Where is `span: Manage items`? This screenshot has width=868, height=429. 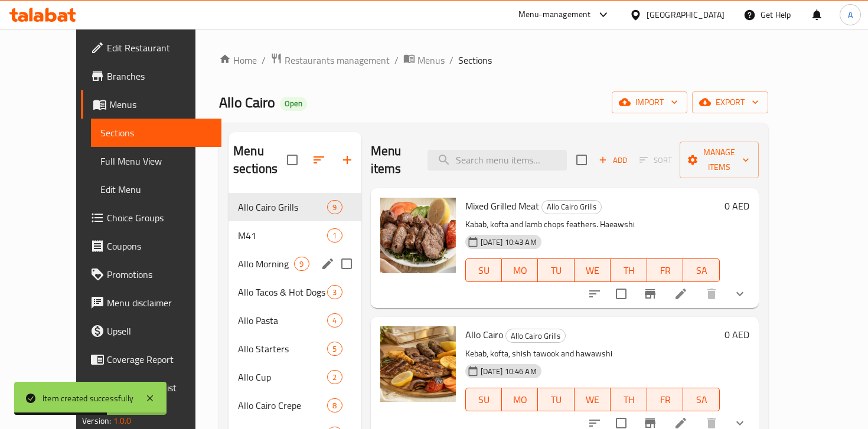
span: Manage items is located at coordinates (719, 160).